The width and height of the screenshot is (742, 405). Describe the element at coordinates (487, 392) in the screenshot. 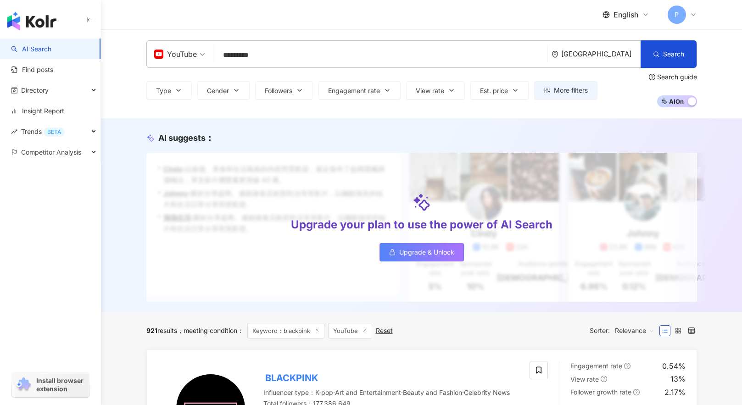

I see `span: Celebrity News` at that location.